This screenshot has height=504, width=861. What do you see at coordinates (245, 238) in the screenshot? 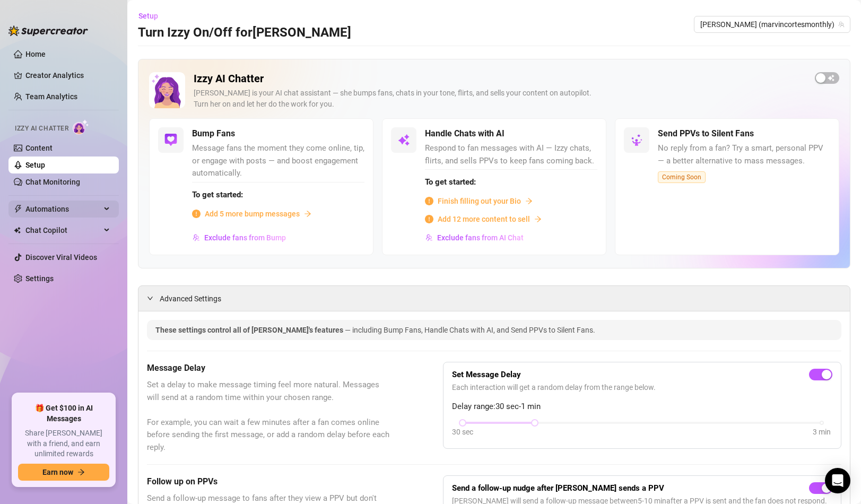
I see `span: Exclude fans from Bump` at bounding box center [245, 238].